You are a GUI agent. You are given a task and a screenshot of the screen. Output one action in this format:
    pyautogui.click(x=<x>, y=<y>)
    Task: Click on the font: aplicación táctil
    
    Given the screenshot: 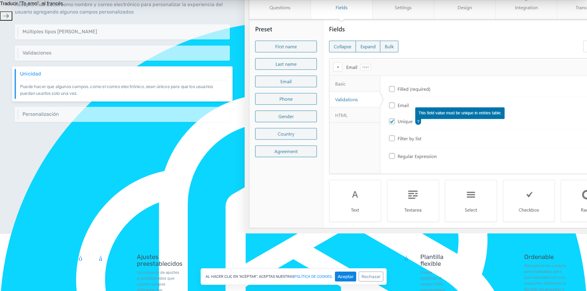 What is the action you would take?
    pyautogui.click(x=76, y=257)
    